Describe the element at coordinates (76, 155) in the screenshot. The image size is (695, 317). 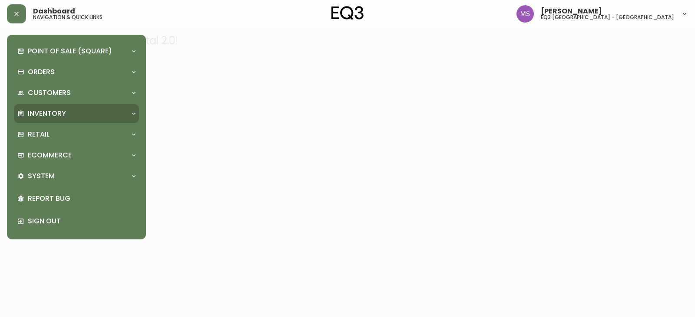
I see `div: Ecommerce` at that location.